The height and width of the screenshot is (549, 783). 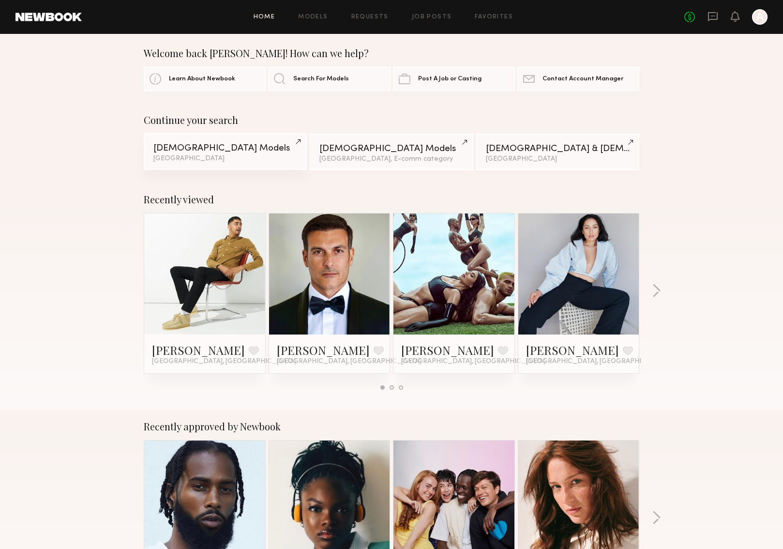 I want to click on a: Contact Account Manager, so click(x=578, y=79).